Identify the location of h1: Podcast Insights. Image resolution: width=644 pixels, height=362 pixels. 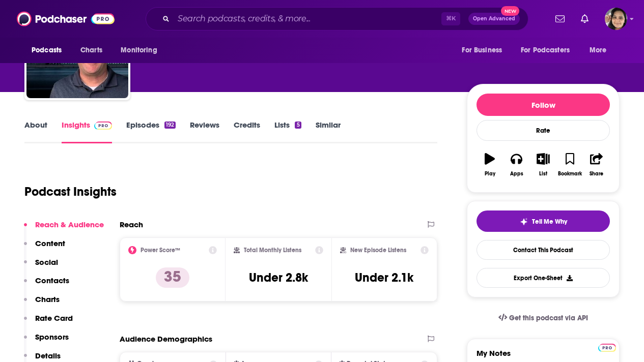
(70, 192).